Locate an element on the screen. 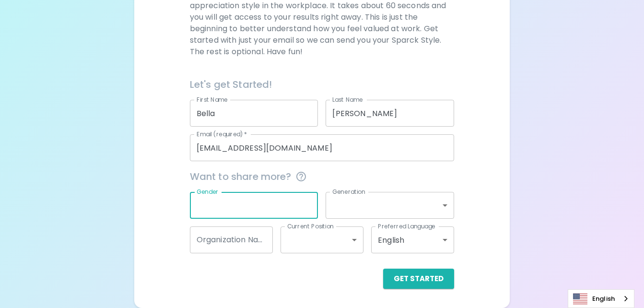 This screenshot has height=308, width=644. div: Language is located at coordinates (601, 298).